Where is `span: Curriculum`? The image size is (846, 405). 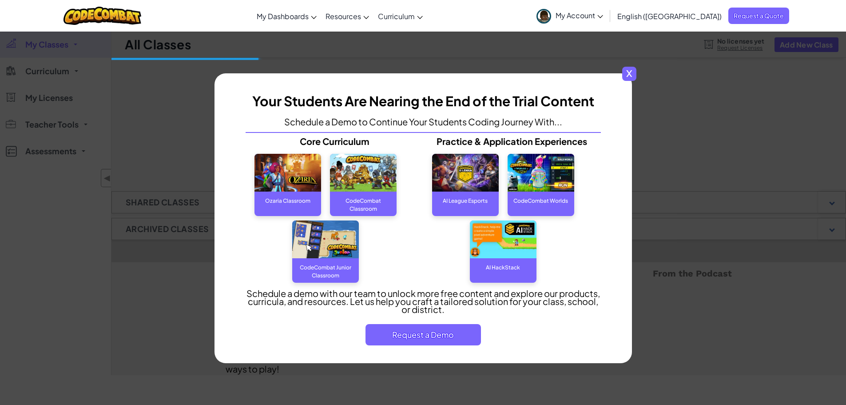 span: Curriculum is located at coordinates (396, 16).